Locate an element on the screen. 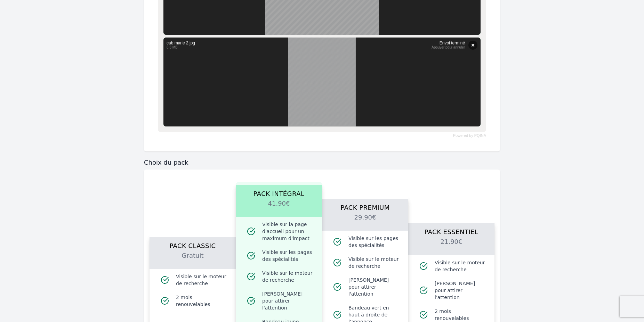 The height and width of the screenshot is (322, 644). h1: Pack Intégral is located at coordinates (279, 192).